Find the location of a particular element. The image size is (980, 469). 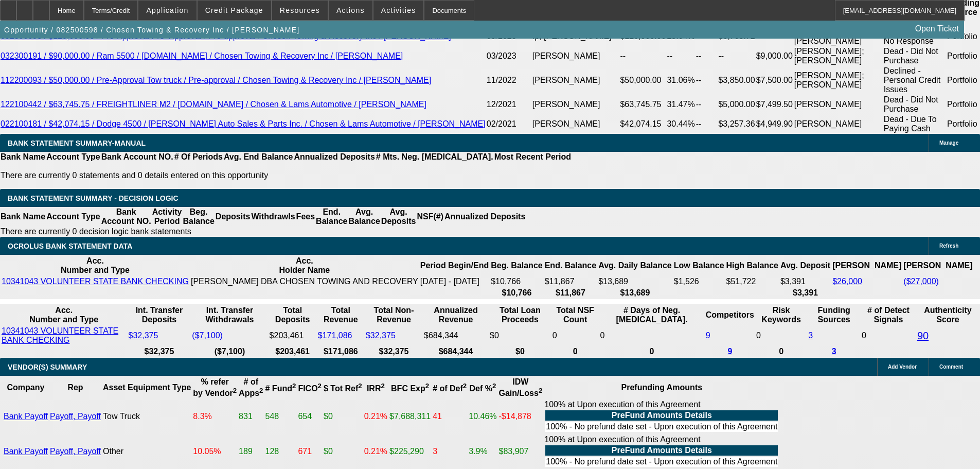

td: $9,000.00 is located at coordinates (775, 56).